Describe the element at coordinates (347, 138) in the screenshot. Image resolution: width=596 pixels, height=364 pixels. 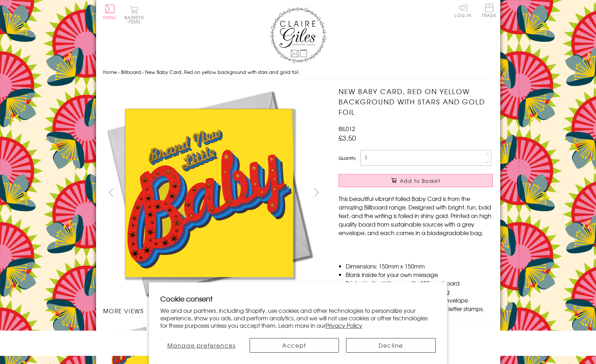
I see `span: £3.50` at that location.